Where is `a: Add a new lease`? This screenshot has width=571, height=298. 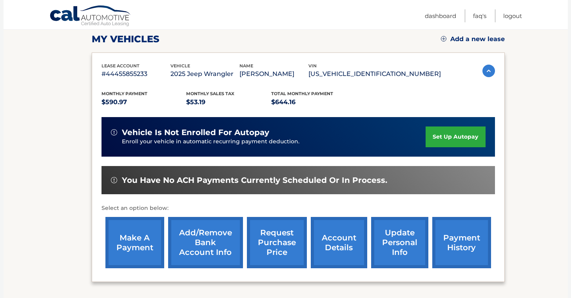 a: Add a new lease is located at coordinates (473, 39).